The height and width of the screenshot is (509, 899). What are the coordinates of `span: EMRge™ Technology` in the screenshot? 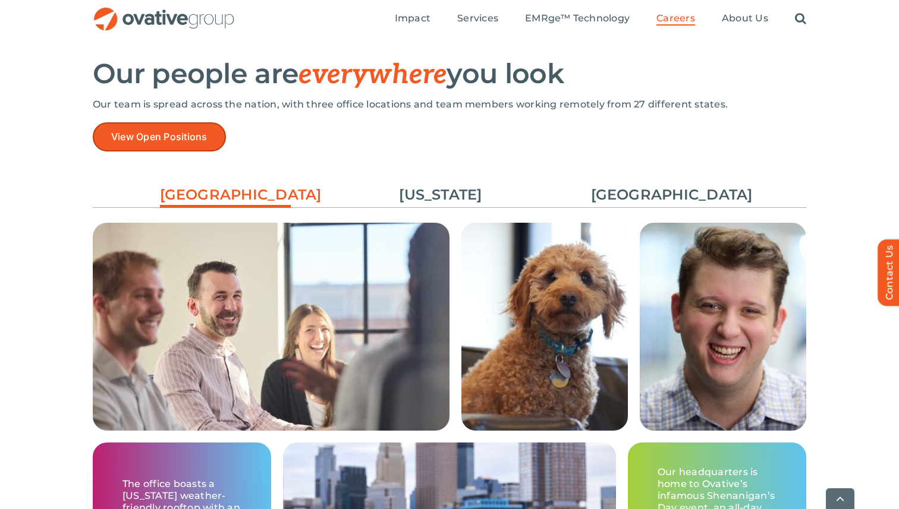 It's located at (577, 18).